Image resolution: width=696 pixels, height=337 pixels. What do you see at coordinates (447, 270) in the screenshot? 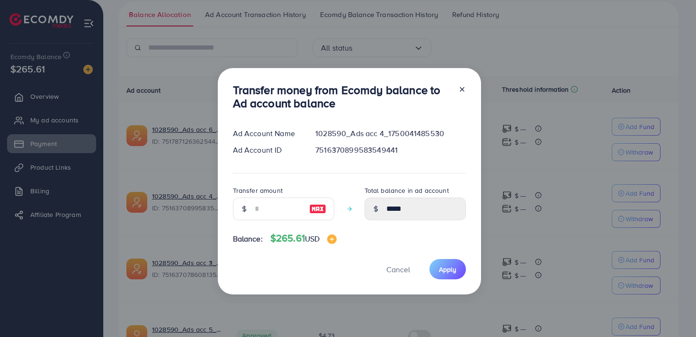
I see `span: Apply` at bounding box center [447, 270].